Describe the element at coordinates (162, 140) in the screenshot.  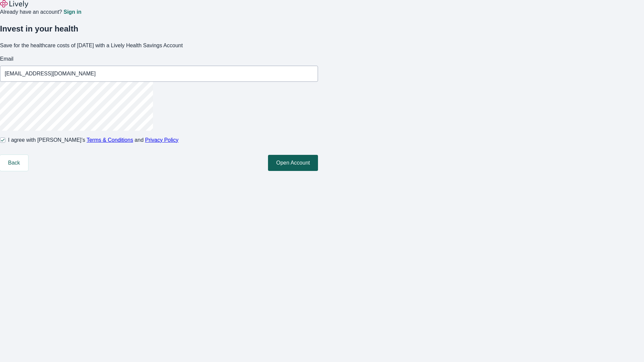
I see `a: Privacy Policy` at that location.